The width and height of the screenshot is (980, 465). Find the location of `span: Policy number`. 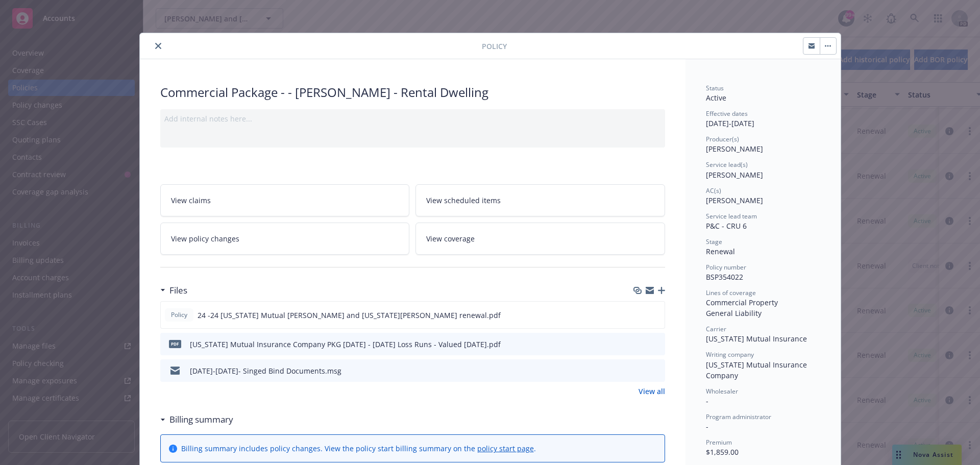

span: Policy number is located at coordinates (725, 267).